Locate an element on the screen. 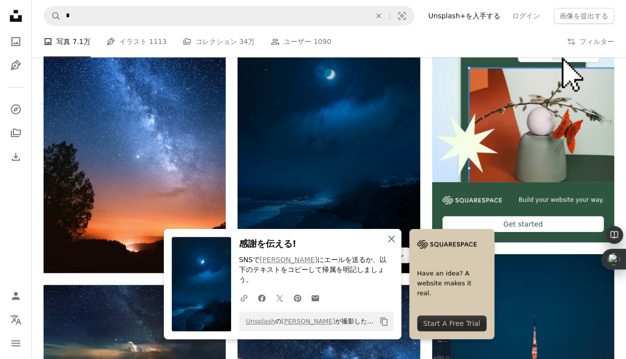  a: Eメールでシェアする is located at coordinates (315, 298).